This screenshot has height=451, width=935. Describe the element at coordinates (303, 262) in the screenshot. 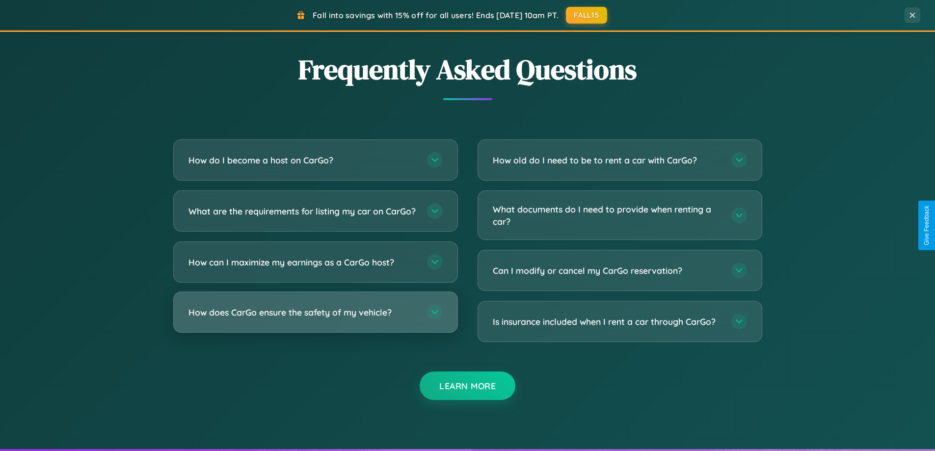

I see `h3: How can I maximize my earnings as a CarGo host?` at that location.